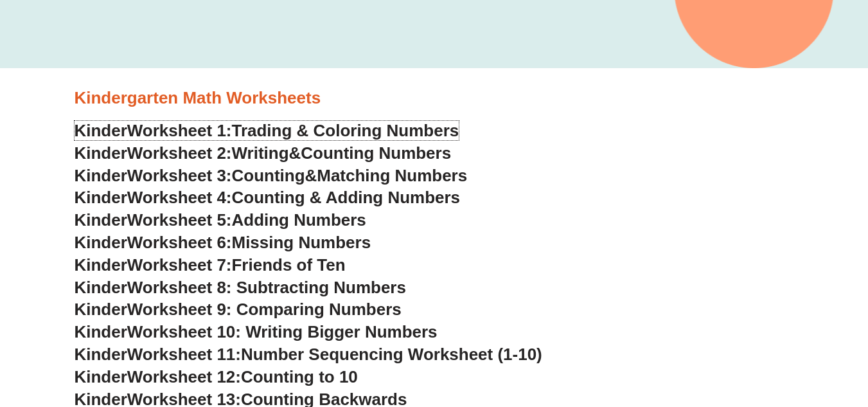 This screenshot has width=868, height=407. What do you see at coordinates (180, 198) in the screenshot?
I see `span: Worksheet 4:` at bounding box center [180, 198].